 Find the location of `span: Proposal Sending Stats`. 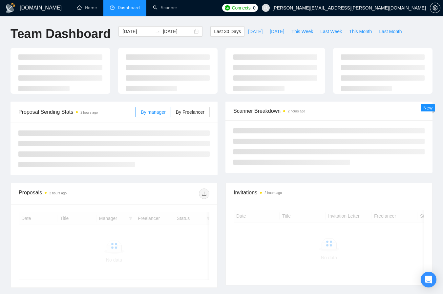

span: Proposal Sending Stats is located at coordinates (77, 112).